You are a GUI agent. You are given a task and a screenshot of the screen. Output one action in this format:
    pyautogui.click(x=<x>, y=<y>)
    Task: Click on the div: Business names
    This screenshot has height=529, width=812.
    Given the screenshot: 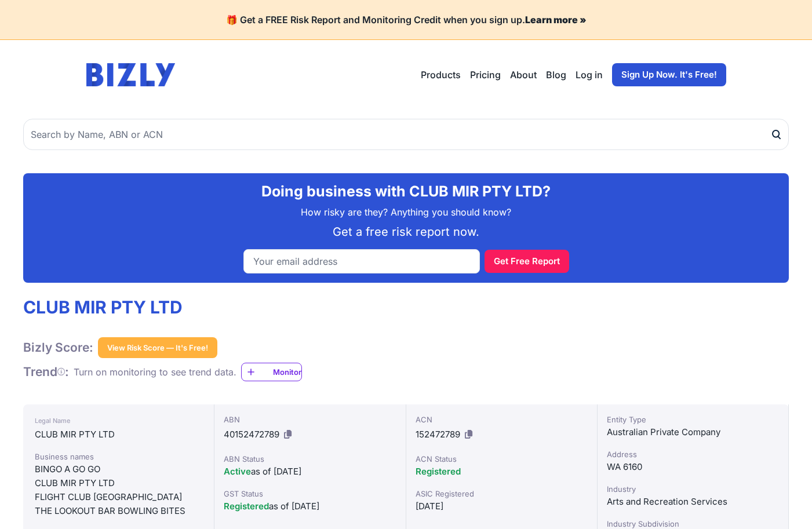 What is the action you would take?
    pyautogui.click(x=118, y=456)
    